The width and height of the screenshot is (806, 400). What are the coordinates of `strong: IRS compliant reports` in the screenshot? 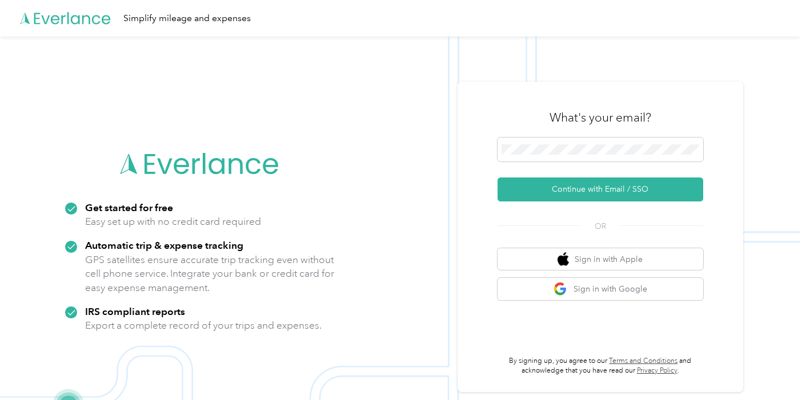 It's located at (135, 311).